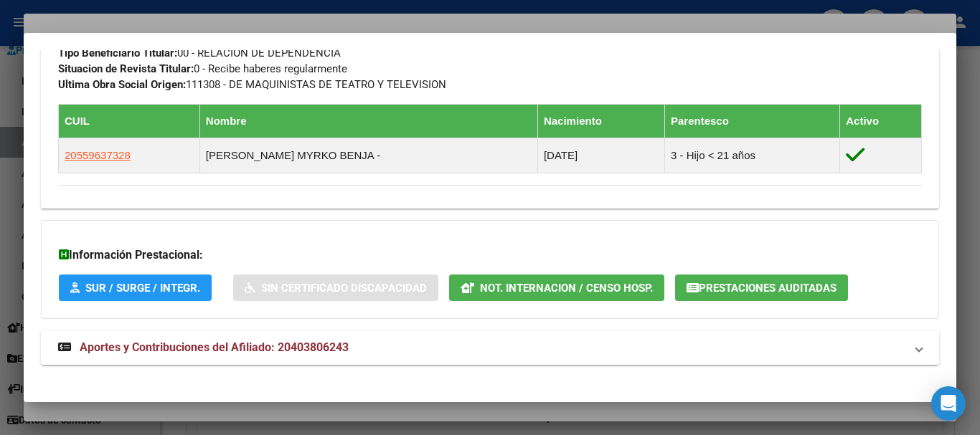 The image size is (980, 435). I want to click on strong: Ultima Obra Social Origen:, so click(122, 85).